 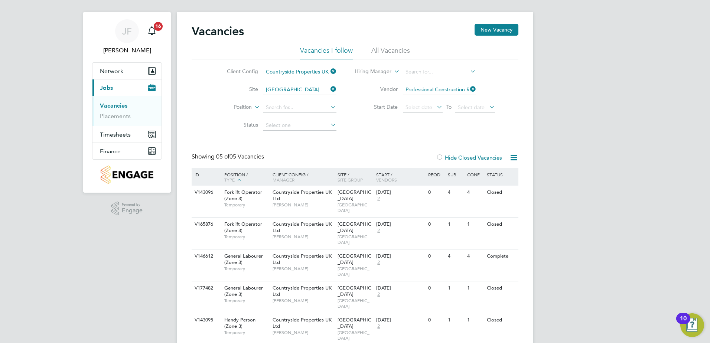 I want to click on span: Type, so click(x=230, y=180).